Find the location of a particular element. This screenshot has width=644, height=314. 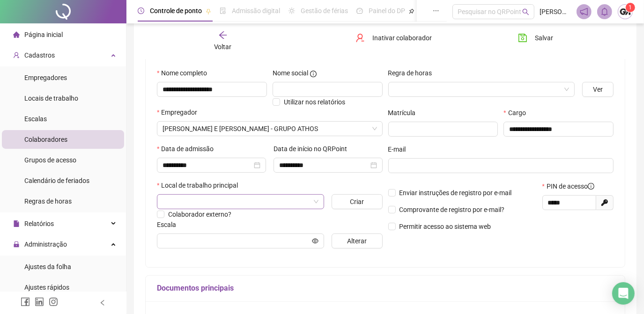

span: search is located at coordinates (526, 12).